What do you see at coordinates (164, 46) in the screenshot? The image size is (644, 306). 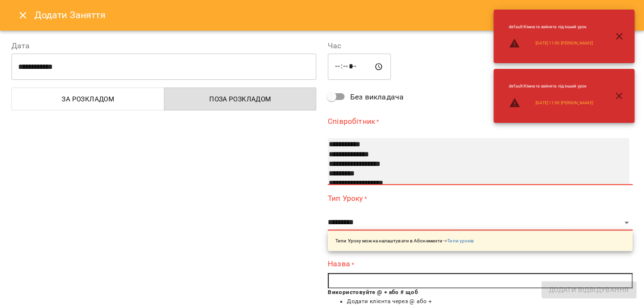 I see `label: Дата` at bounding box center [164, 46].